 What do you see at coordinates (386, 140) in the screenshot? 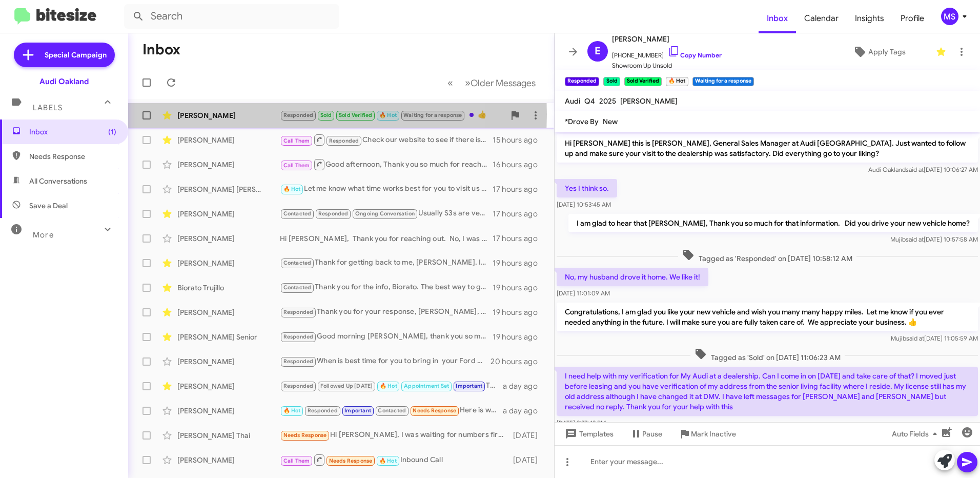
I see `div: Check our website to see if there is a second option you could be interested in. I will be more t...` at bounding box center [386, 140].